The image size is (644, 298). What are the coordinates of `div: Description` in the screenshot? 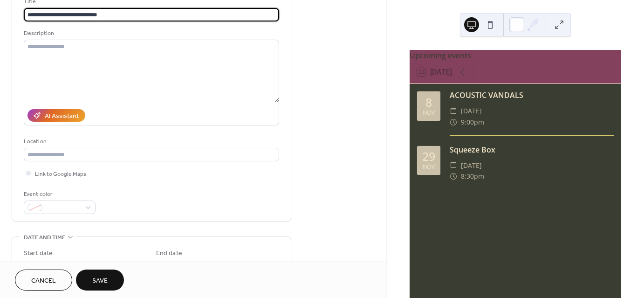 It's located at (151, 33).